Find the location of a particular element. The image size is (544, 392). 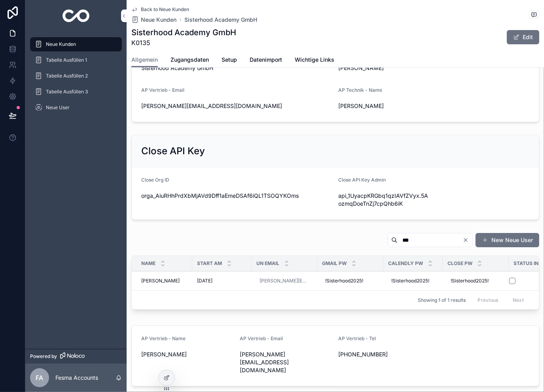

span: FA is located at coordinates (39, 377).